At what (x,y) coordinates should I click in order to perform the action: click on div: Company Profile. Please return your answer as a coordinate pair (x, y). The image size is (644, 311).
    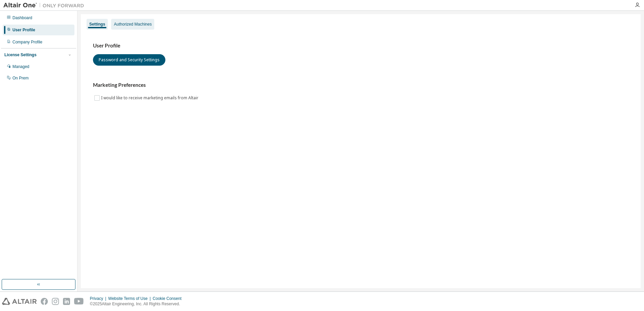
    Looking at the image, I should click on (27, 42).